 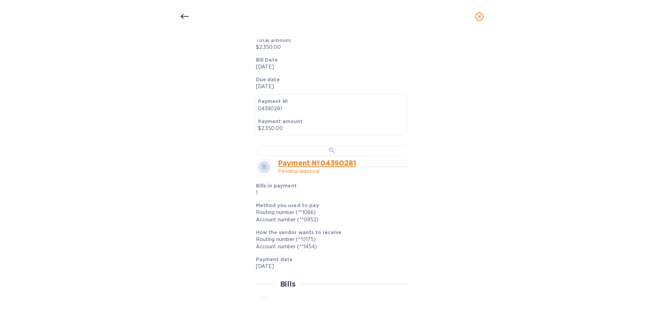 What do you see at coordinates (317, 171) in the screenshot?
I see `p: Pending approval` at bounding box center [317, 171].